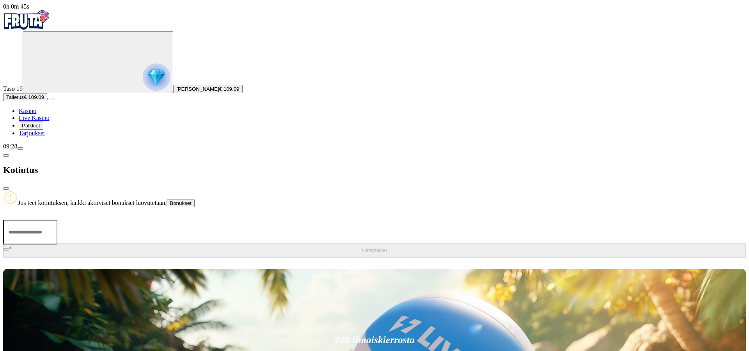  Describe the element at coordinates (16, 6) in the screenshot. I see `span: user session time` at that location.